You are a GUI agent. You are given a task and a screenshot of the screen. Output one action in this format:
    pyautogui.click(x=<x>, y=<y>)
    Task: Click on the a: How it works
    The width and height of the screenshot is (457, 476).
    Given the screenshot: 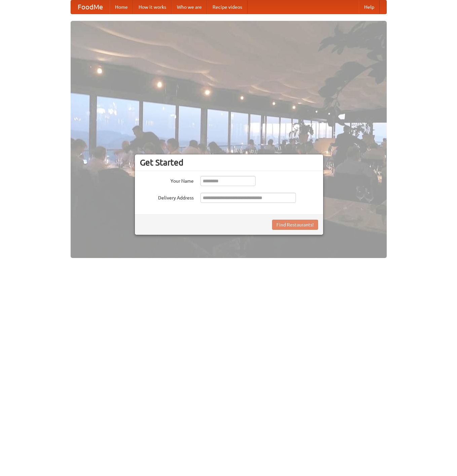 What is the action you would take?
    pyautogui.click(x=152, y=7)
    